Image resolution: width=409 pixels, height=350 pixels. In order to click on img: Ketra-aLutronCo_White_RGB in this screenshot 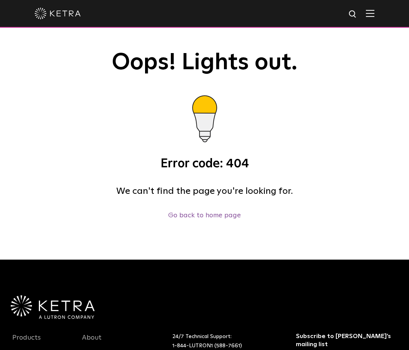, I will do `click(53, 307)`.